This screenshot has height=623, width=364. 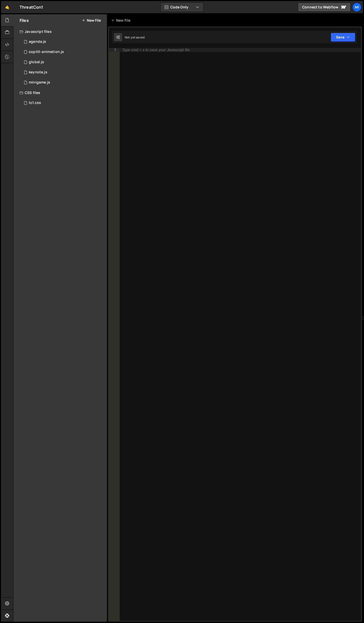 What do you see at coordinates (357, 7) in the screenshot?
I see `a: Mi` at bounding box center [357, 7].